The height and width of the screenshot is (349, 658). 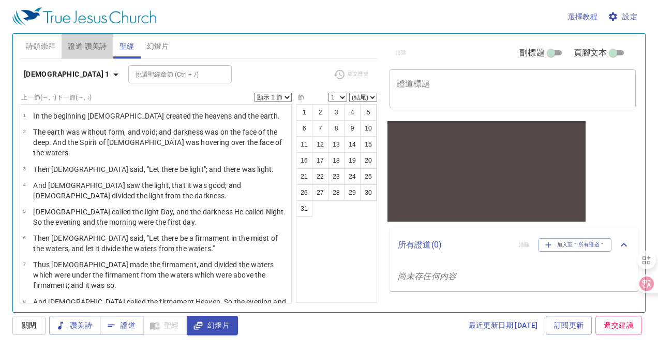 What do you see at coordinates (352, 176) in the screenshot?
I see `button: 24` at bounding box center [352, 176].